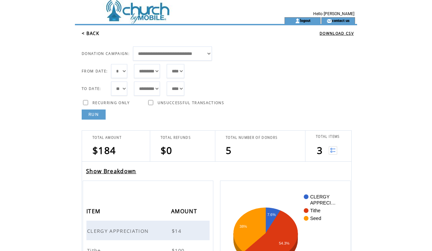 The image size is (432, 251). What do you see at coordinates (333, 151) in the screenshot?
I see `img: View list` at bounding box center [333, 151].